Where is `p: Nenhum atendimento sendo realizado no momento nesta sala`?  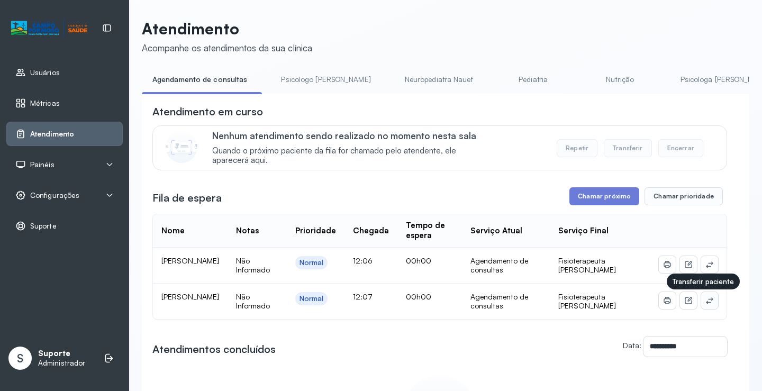
p: Nenhum atendimento sendo realizado no momento nesta sala is located at coordinates (352, 135).